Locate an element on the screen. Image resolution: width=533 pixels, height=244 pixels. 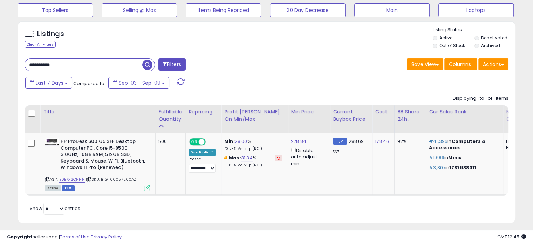
a: B0BXFSQNHN is located at coordinates (72, 179).